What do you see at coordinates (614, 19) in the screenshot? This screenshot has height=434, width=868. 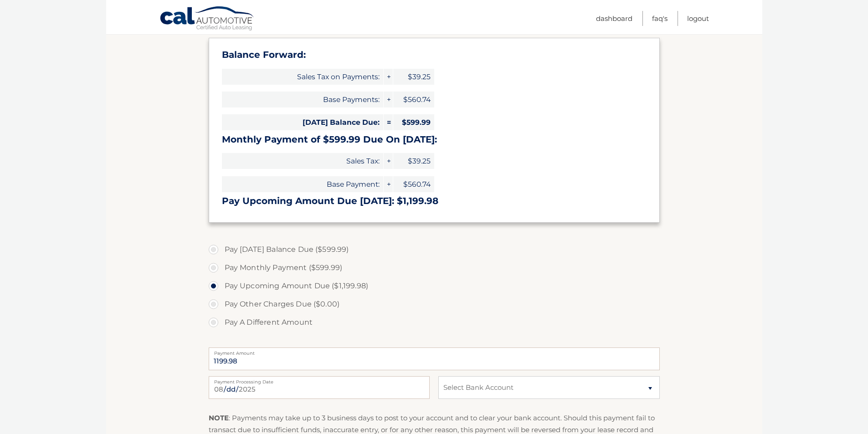 I see `a: Dashboard` at bounding box center [614, 19].